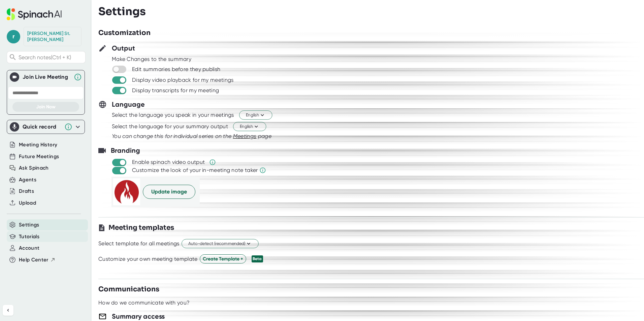 The width and height of the screenshot is (644, 321). I want to click on div: Ryan St. John, so click(53, 36).